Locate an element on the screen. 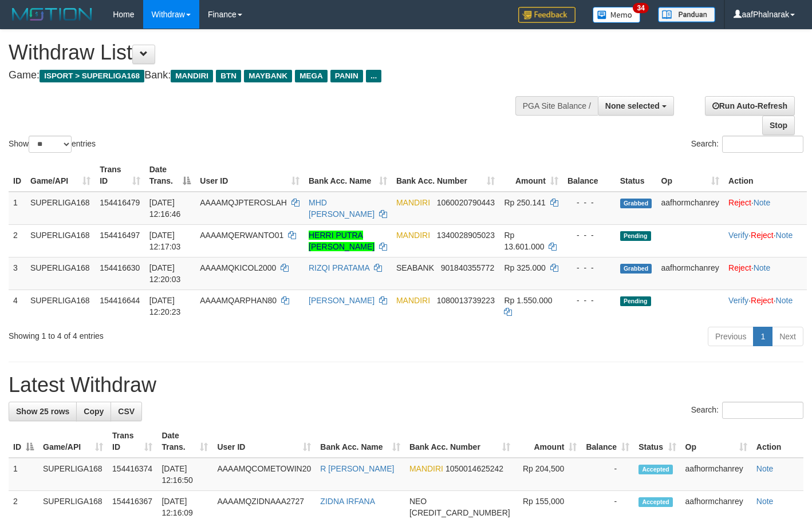  img: Feedback.jpg is located at coordinates (547, 15).